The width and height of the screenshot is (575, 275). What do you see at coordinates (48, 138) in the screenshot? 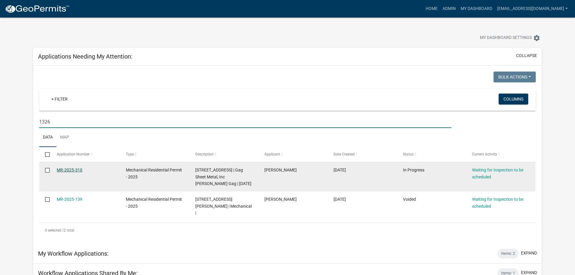
I see `a: Data` at bounding box center [48, 138].